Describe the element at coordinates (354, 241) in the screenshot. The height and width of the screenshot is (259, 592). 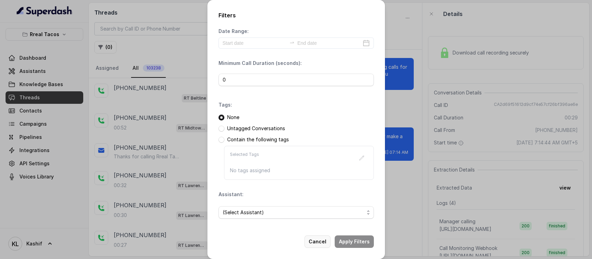
I see `button: Apply Filters` at that location.